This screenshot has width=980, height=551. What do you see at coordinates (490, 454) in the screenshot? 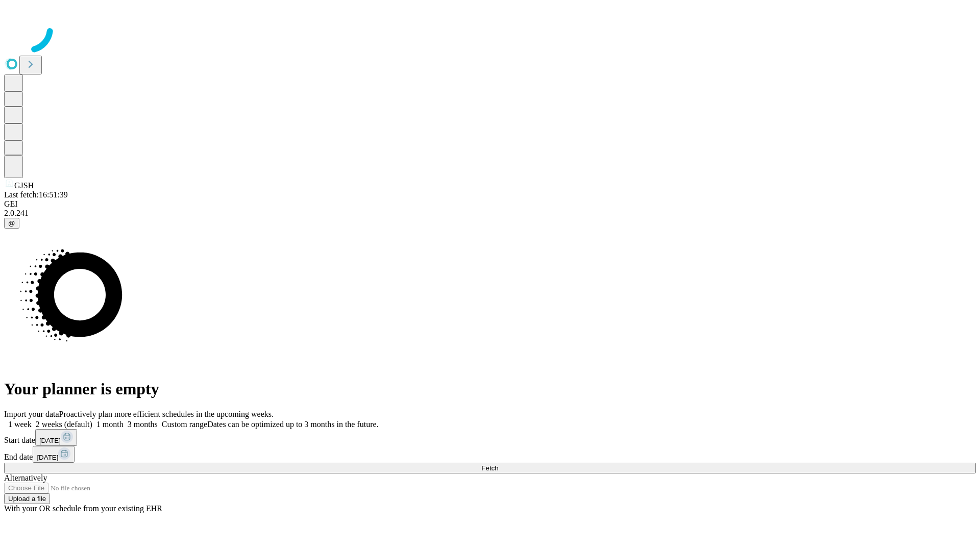
I see `div: End date` at bounding box center [490, 454].